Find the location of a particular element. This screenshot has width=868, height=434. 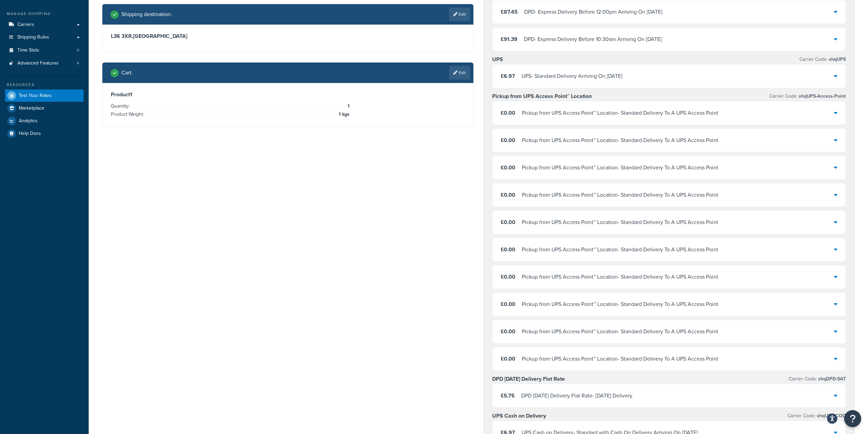

a: Shipping Rules is located at coordinates (44, 37).